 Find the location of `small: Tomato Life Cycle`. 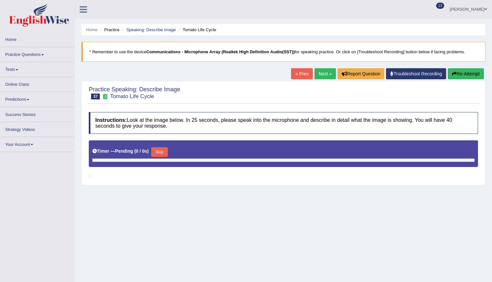

small: Tomato Life Cycle is located at coordinates (132, 96).